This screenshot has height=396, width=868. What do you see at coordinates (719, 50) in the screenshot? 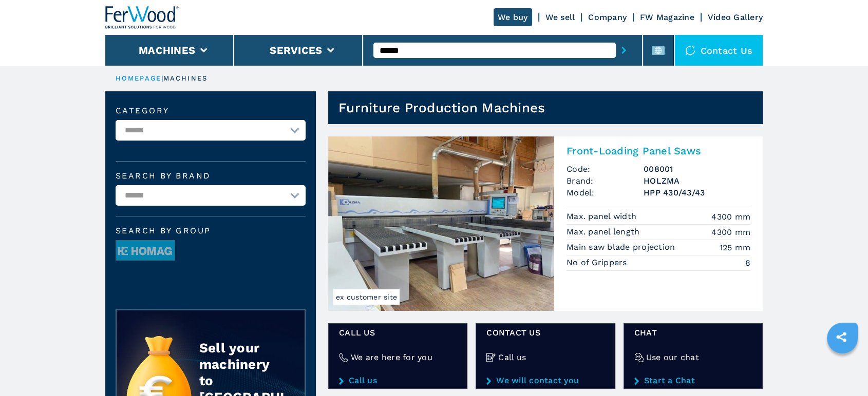
I see `div: Contact us` at bounding box center [719, 50].